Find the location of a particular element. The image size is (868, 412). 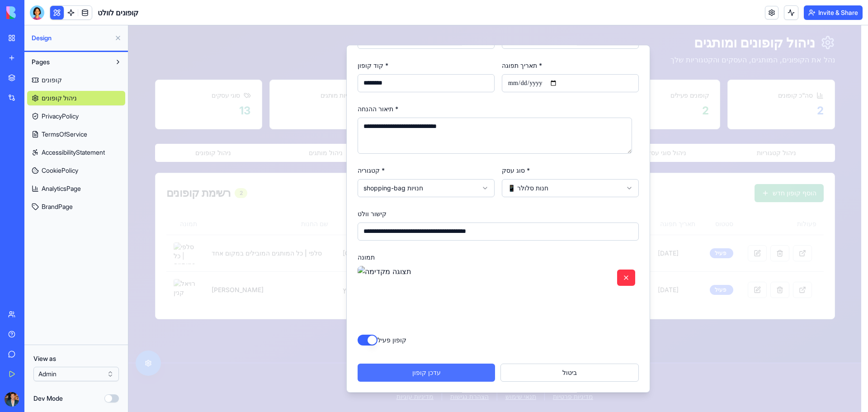

a: AccessibilityStatement is located at coordinates (76, 153).